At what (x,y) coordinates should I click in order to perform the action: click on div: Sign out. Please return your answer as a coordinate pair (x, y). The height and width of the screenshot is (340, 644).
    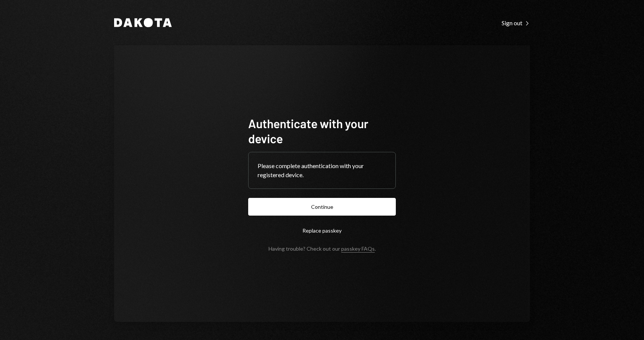
    Looking at the image, I should click on (516, 23).